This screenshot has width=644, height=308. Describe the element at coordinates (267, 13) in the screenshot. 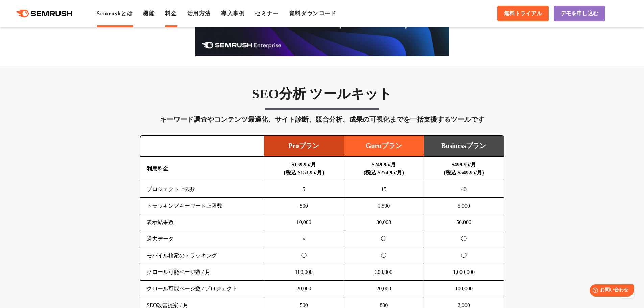

I see `a: セミナー` at that location.